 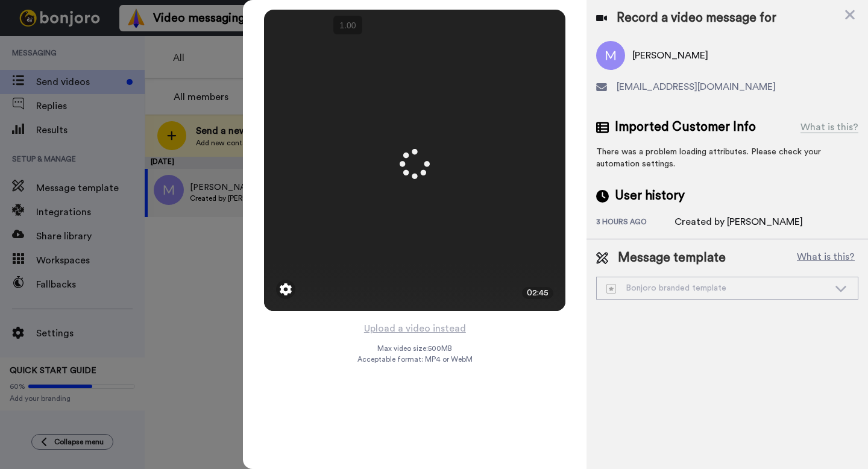 What do you see at coordinates (829, 127) in the screenshot?
I see `div: What is this?` at bounding box center [829, 127].